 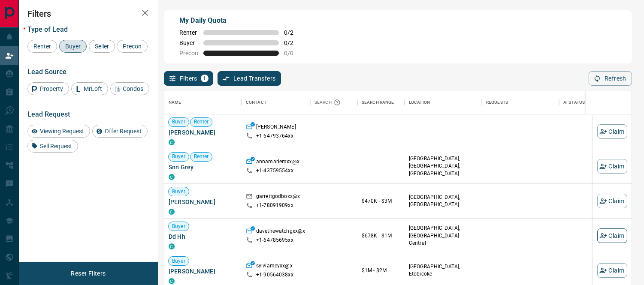 What do you see at coordinates (275, 136) in the screenshot?
I see `p: +1- 64793764xx` at bounding box center [275, 136].